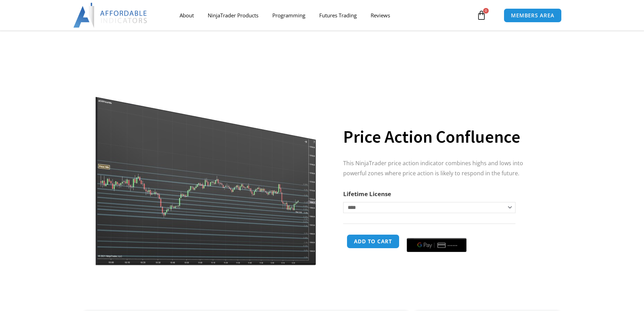  What do you see at coordinates (532, 15) in the screenshot?
I see `span: MEMBERS AREA` at bounding box center [532, 15].